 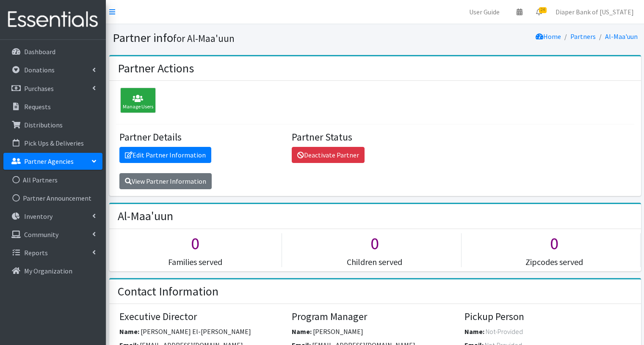 What do you see at coordinates (43, 125) in the screenshot?
I see `p: Distributions` at bounding box center [43, 125].